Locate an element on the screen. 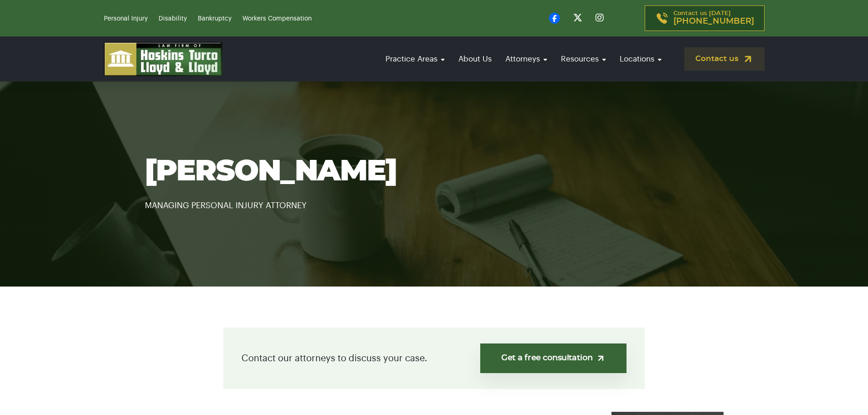  a: Practice Areas is located at coordinates (415, 59).